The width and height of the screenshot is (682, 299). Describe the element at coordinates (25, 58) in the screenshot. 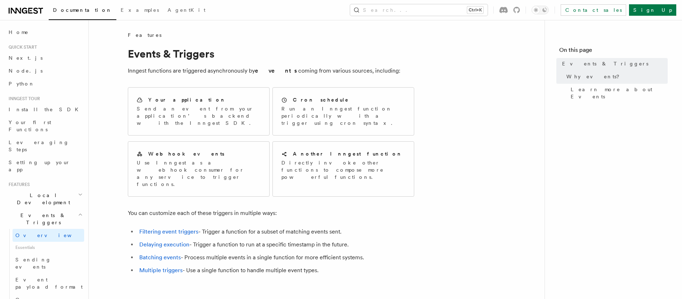

I see `span: Next.js` at that location.